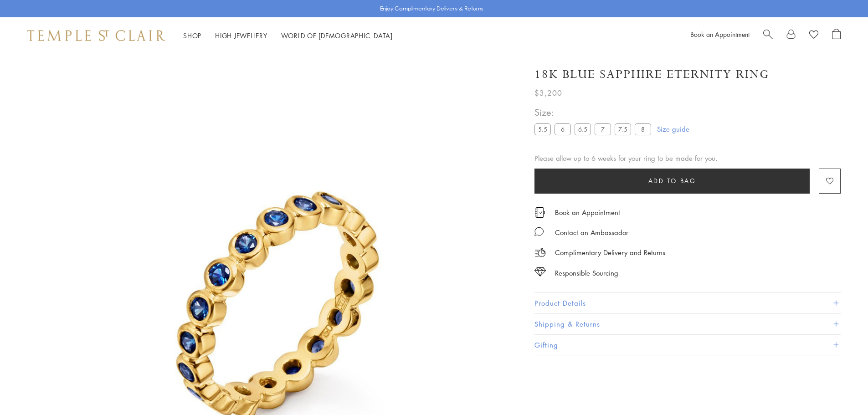 The width and height of the screenshot is (868, 415). Describe the element at coordinates (192, 36) in the screenshot. I see `a: ShopShop` at that location.